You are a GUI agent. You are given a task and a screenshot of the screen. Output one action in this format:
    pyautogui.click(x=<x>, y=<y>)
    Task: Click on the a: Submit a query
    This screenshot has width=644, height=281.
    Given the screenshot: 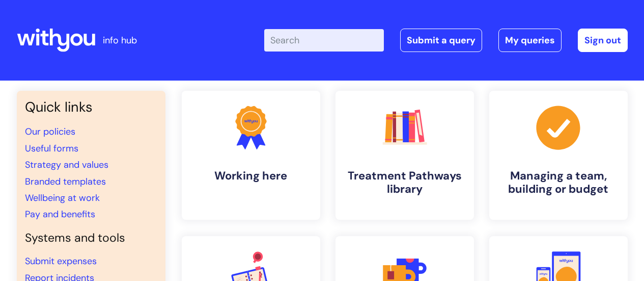 What is the action you would take?
    pyautogui.click(x=441, y=40)
    